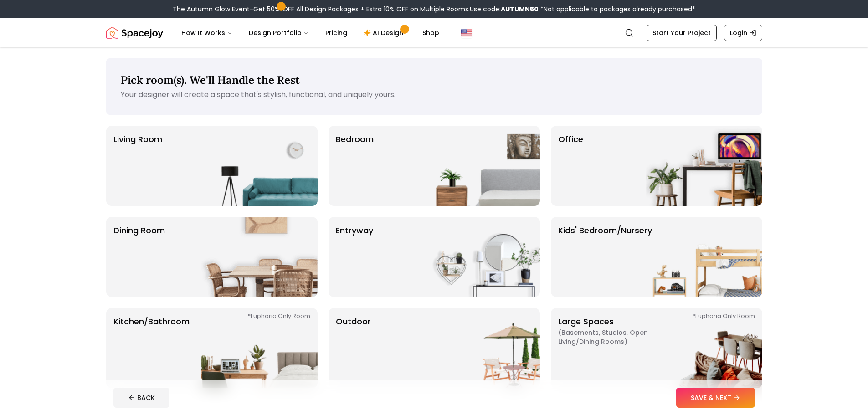 The width and height of the screenshot is (868, 415). What do you see at coordinates (704, 166) in the screenshot?
I see `img: Office` at bounding box center [704, 166].